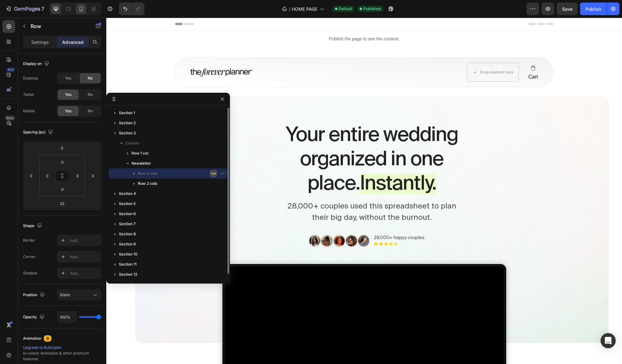  Describe the element at coordinates (593, 9) in the screenshot. I see `button: Publish` at that location.